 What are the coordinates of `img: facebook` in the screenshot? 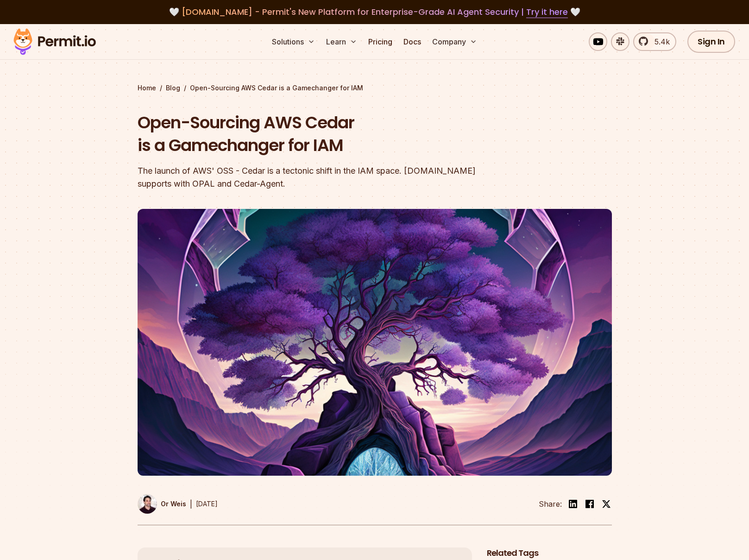 It's located at (590, 504).